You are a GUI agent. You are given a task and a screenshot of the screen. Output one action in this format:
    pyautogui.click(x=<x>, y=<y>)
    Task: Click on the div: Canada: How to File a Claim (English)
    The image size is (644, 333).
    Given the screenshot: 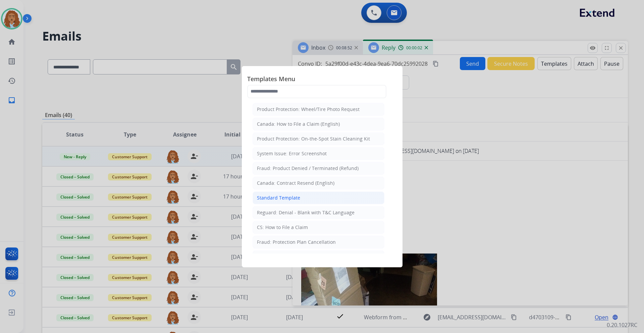 What is the action you would take?
    pyautogui.click(x=298, y=124)
    